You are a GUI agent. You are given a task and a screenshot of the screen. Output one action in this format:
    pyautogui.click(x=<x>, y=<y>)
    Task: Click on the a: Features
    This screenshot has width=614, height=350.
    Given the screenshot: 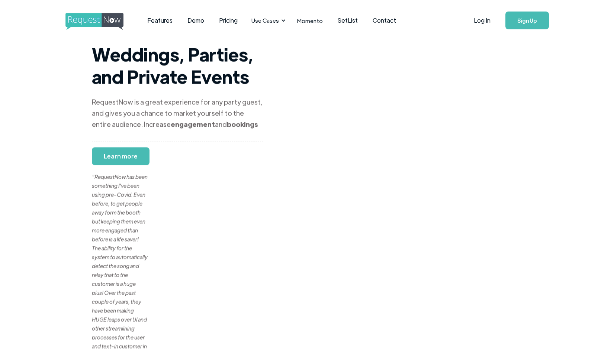 What is the action you would take?
    pyautogui.click(x=160, y=20)
    